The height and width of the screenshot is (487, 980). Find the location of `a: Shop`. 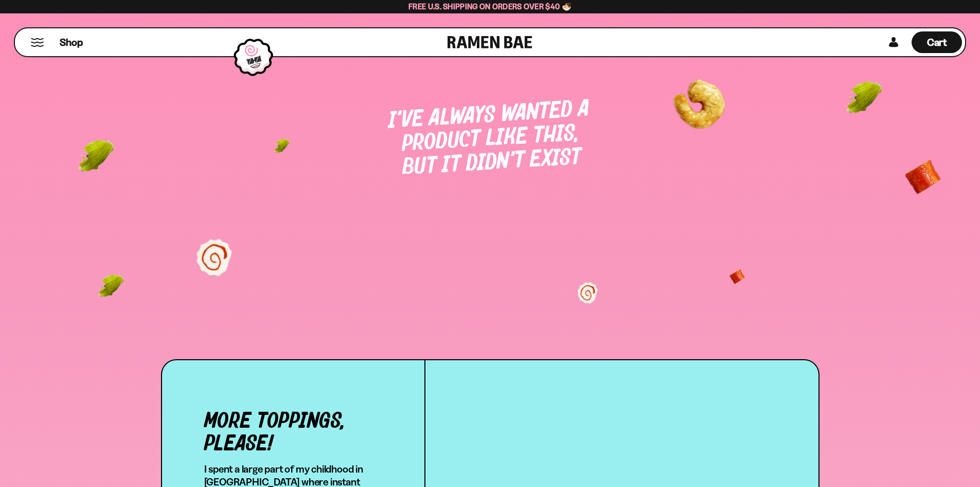

a: Shop is located at coordinates (71, 42).